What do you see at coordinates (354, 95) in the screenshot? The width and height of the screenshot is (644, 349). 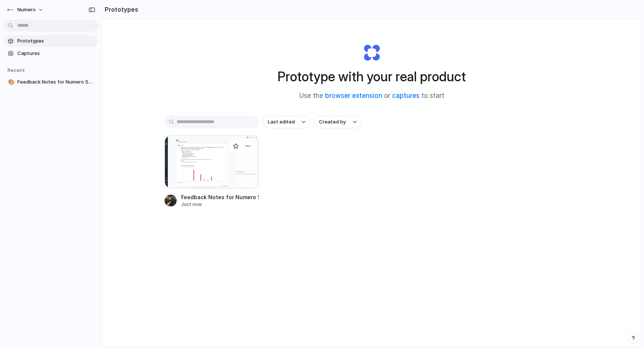 I see `a: browser extension` at bounding box center [354, 95].